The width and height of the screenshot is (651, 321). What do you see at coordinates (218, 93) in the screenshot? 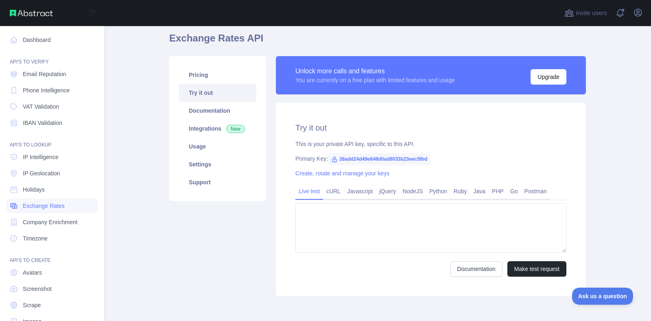
I see `a: Try it out` at bounding box center [218, 93].